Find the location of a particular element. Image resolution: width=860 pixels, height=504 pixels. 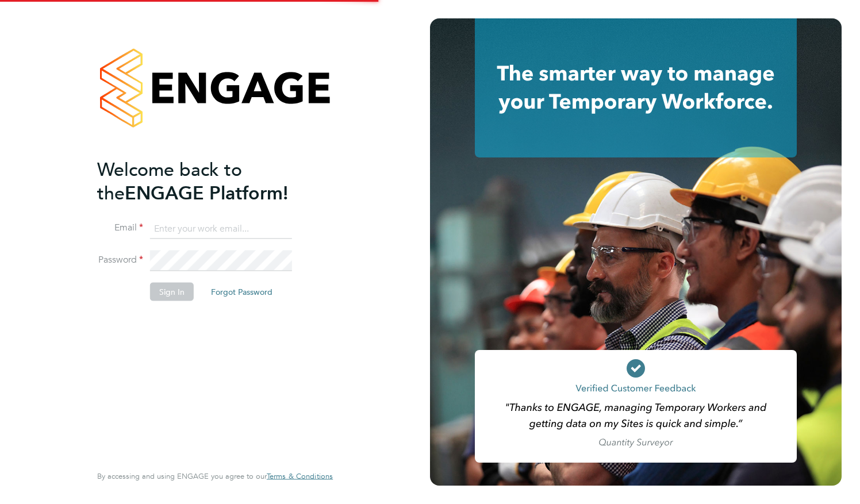

span: By accessing and using ENGAGE you agree to our is located at coordinates (215, 476).